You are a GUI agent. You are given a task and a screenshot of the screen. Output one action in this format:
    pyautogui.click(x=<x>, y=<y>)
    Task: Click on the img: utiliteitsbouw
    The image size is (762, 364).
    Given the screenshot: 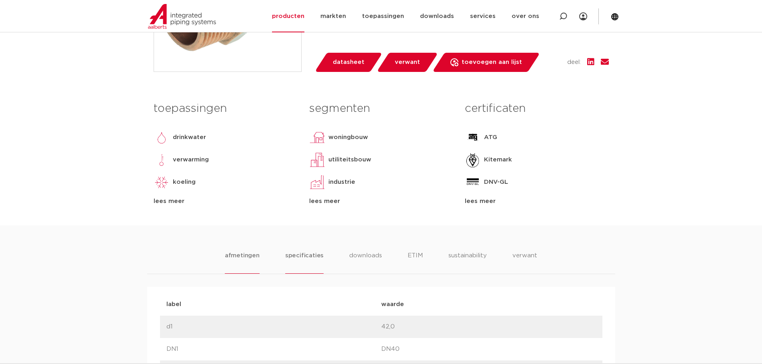 What is the action you would take?
    pyautogui.click(x=317, y=160)
    